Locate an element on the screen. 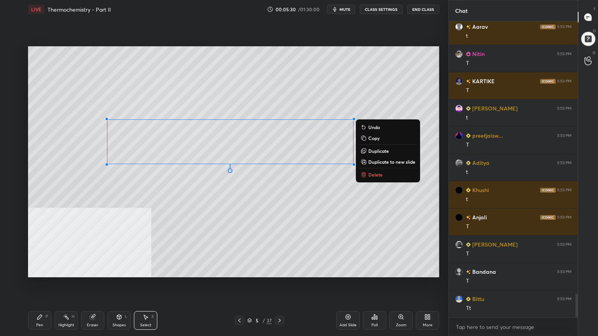  div: S is located at coordinates (153, 317).